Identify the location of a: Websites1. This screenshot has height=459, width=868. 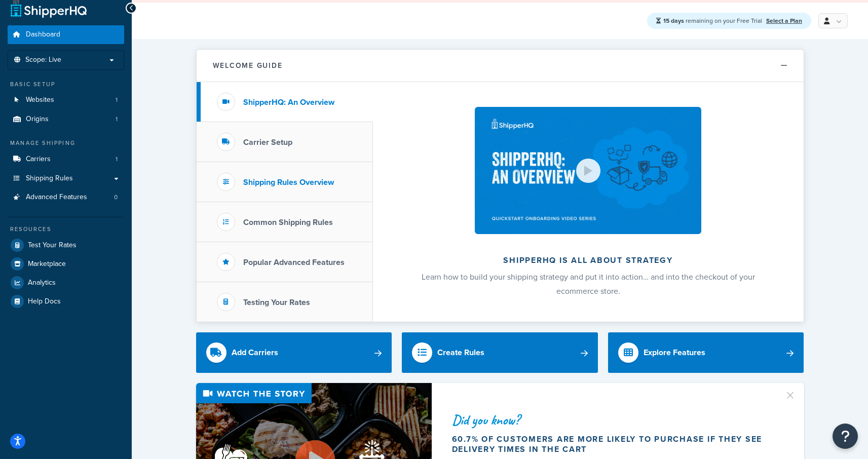
(66, 100).